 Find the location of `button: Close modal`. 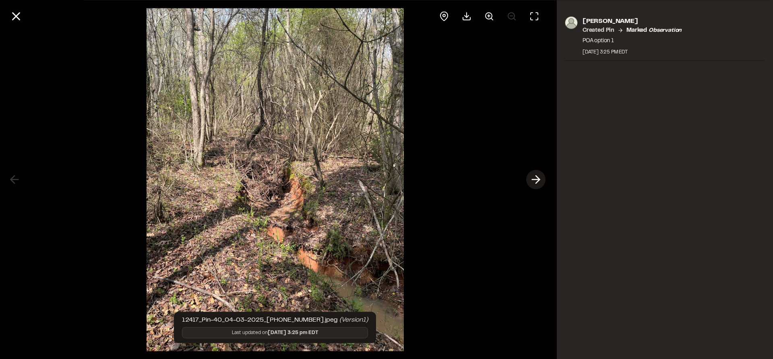

button: Close modal is located at coordinates (16, 16).